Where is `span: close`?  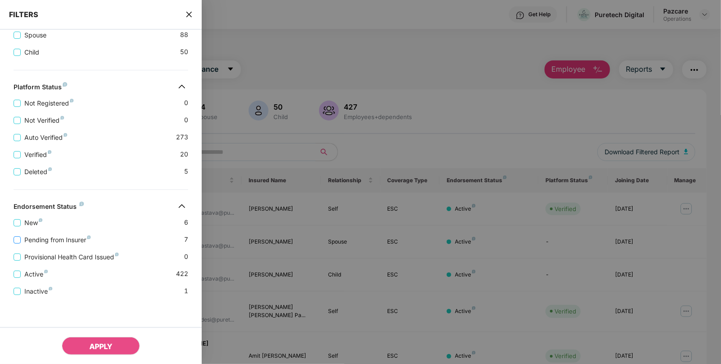
span: close is located at coordinates (189, 14).